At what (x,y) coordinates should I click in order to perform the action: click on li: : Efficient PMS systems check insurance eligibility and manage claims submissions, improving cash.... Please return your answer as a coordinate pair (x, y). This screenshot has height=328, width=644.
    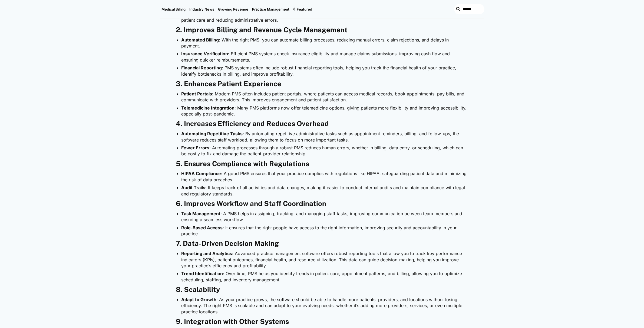
    Looking at the image, I should click on (325, 56).